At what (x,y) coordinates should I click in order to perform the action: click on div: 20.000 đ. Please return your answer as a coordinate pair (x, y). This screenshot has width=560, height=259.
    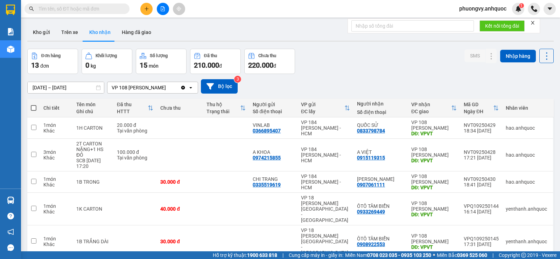
    Looking at the image, I should click on (135, 125).